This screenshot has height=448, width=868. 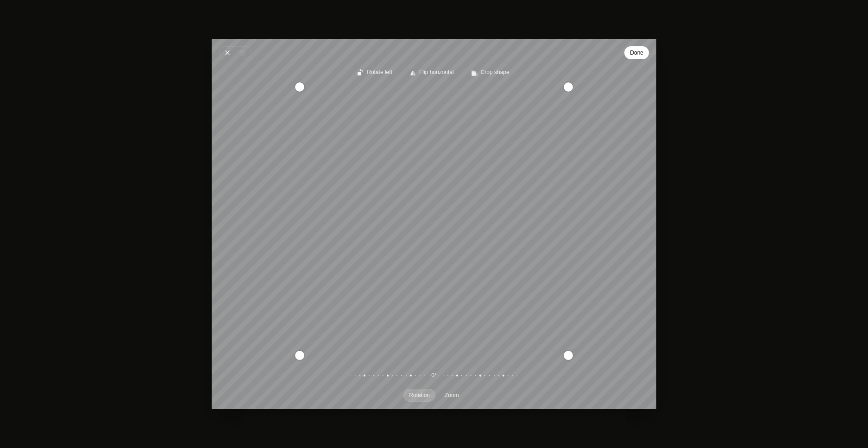 I want to click on div: Drag left, so click(x=300, y=221).